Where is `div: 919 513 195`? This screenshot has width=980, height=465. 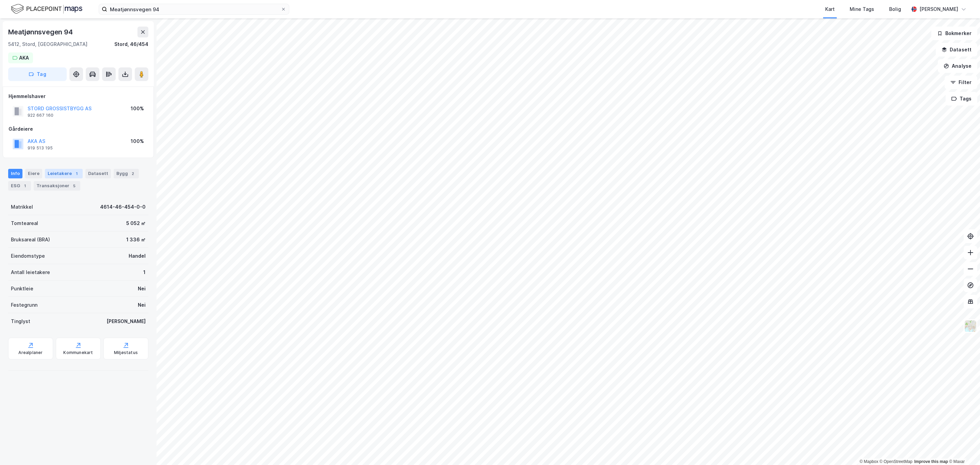 div: 919 513 195 is located at coordinates (41, 149).